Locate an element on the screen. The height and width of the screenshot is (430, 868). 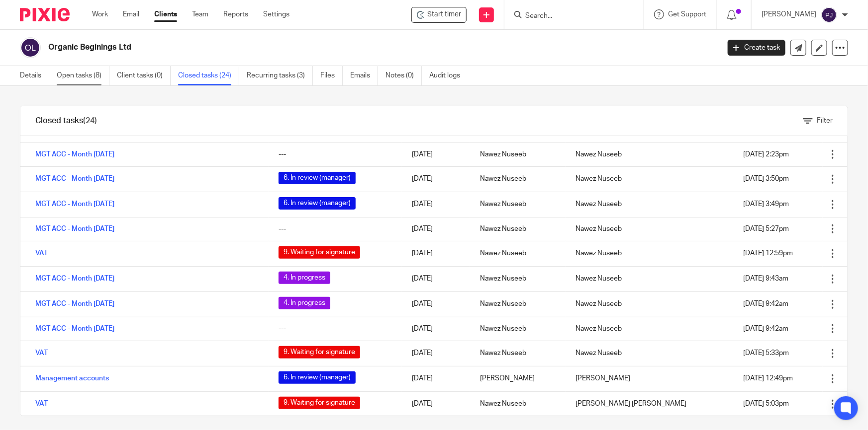
span: Start timer is located at coordinates (444, 14).